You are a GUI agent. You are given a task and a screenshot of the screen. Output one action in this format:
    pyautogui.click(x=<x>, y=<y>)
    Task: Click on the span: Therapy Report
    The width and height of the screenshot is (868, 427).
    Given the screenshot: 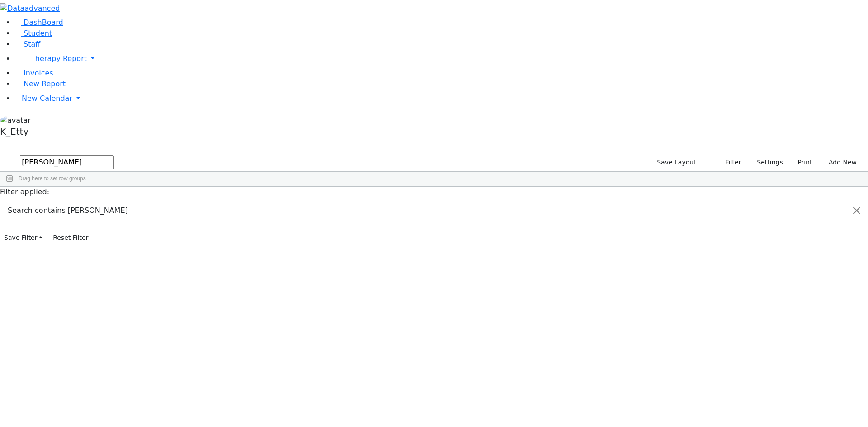 What is the action you would take?
    pyautogui.click(x=59, y=58)
    